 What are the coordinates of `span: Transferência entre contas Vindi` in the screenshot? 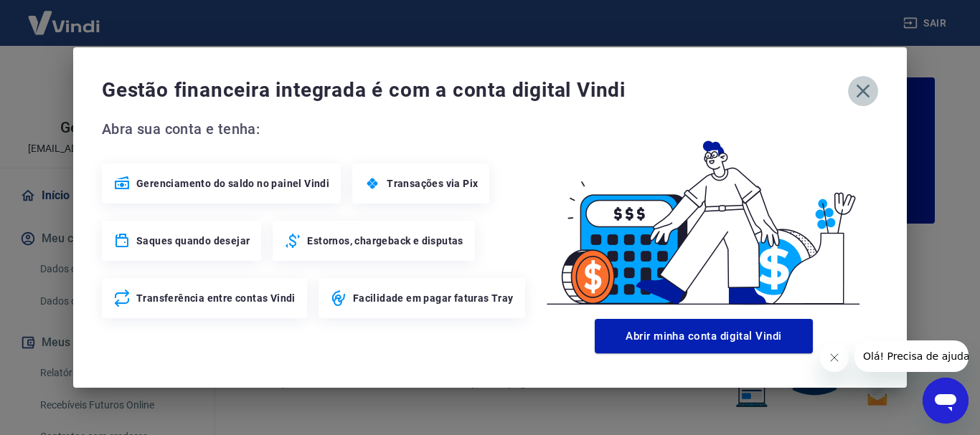 It's located at (216, 299).